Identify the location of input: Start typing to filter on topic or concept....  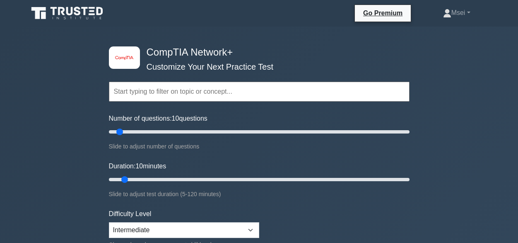
(259, 92).